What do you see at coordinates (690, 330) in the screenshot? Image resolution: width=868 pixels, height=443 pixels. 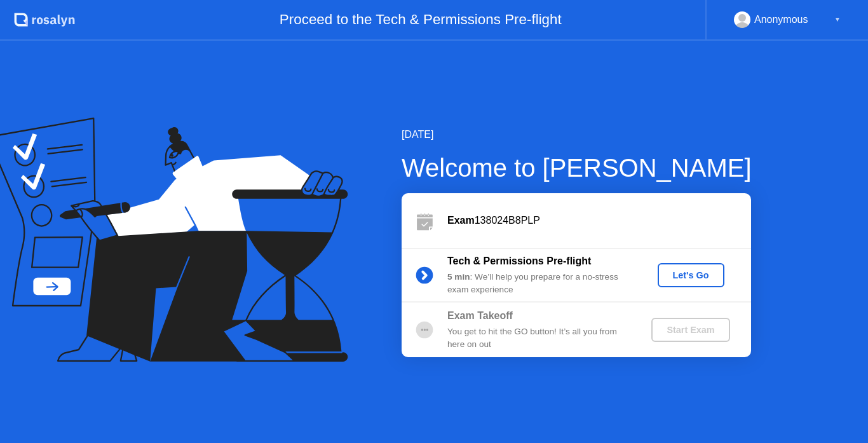 I see `div: Start Exam` at bounding box center [690, 330].